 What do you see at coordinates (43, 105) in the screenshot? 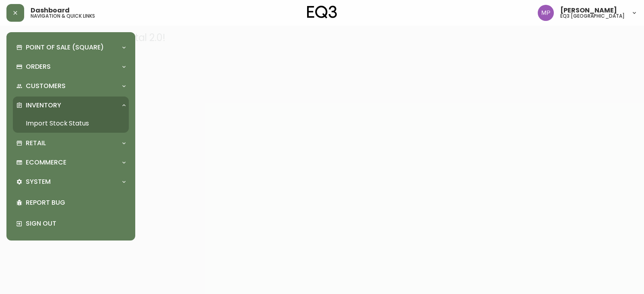
I see `p: Inventory` at bounding box center [43, 105].